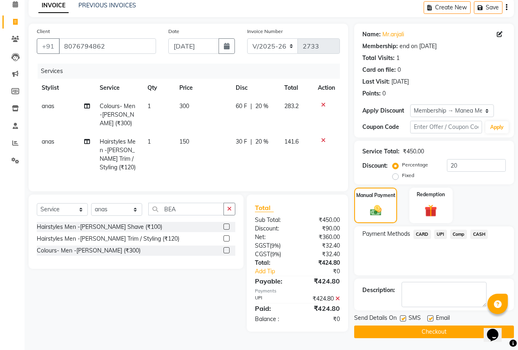 This screenshot has width=518, height=350. Describe the element at coordinates (371, 94) in the screenshot. I see `div: Points:` at that location.